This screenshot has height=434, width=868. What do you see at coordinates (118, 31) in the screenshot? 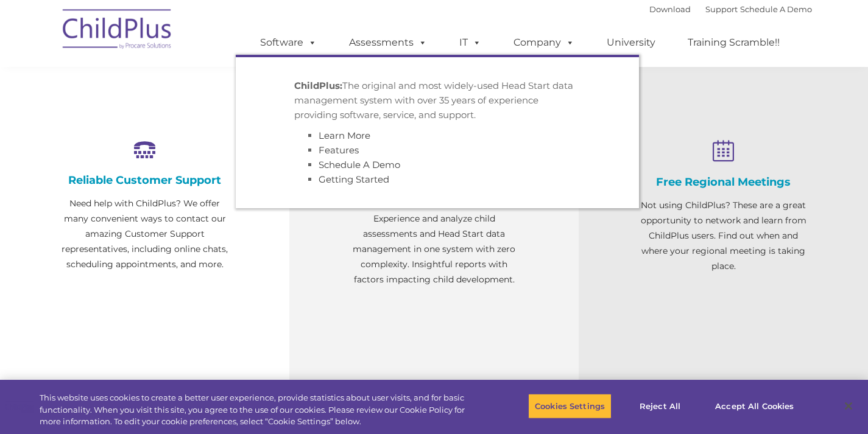
I see `img: ChildPlus by Procare Solutions` at bounding box center [118, 31].